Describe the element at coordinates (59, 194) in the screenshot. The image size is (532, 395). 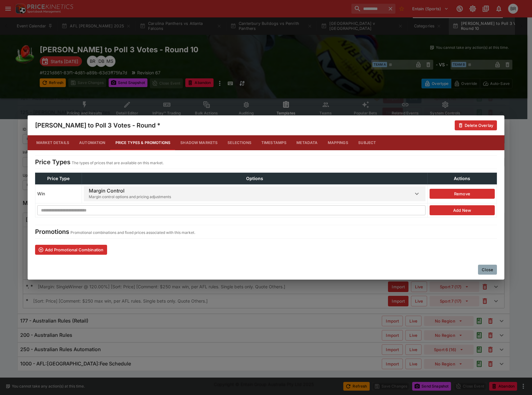
I see `td: Win` at that location.